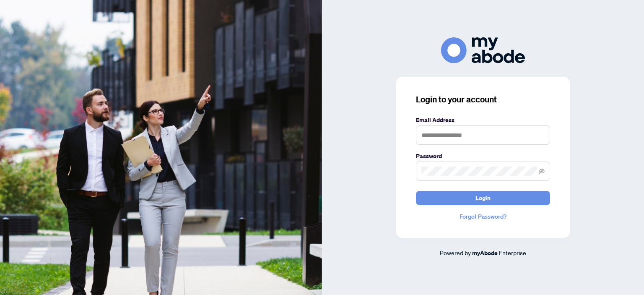 The height and width of the screenshot is (295, 644). What do you see at coordinates (541, 171) in the screenshot?
I see `span: eye-invisible` at bounding box center [541, 171].